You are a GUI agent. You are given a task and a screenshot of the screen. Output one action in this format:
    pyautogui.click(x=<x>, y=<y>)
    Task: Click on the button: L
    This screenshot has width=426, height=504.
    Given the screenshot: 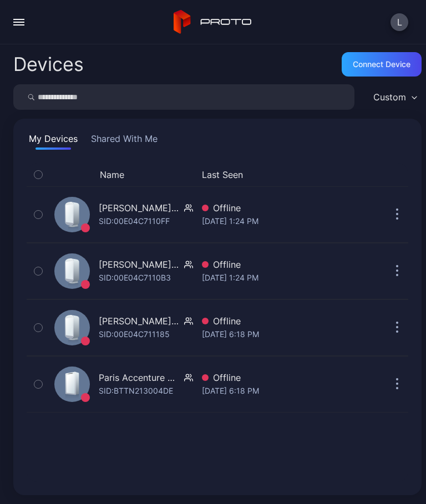 What is the action you would take?
    pyautogui.click(x=399, y=22)
    